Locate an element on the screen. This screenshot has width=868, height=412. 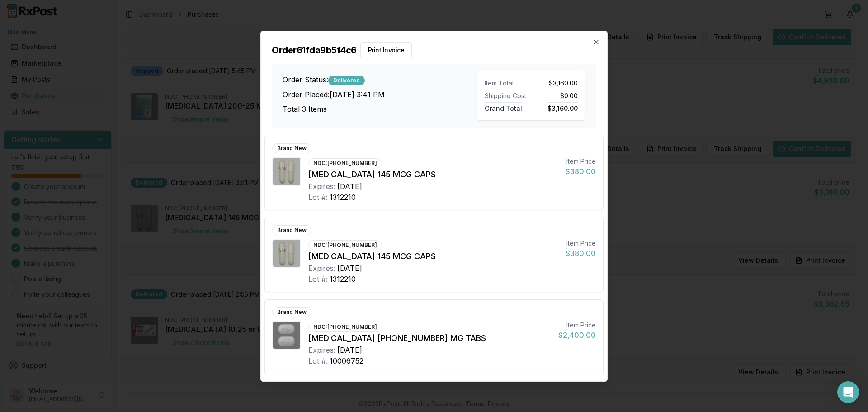
div: Delivered is located at coordinates (347, 80).